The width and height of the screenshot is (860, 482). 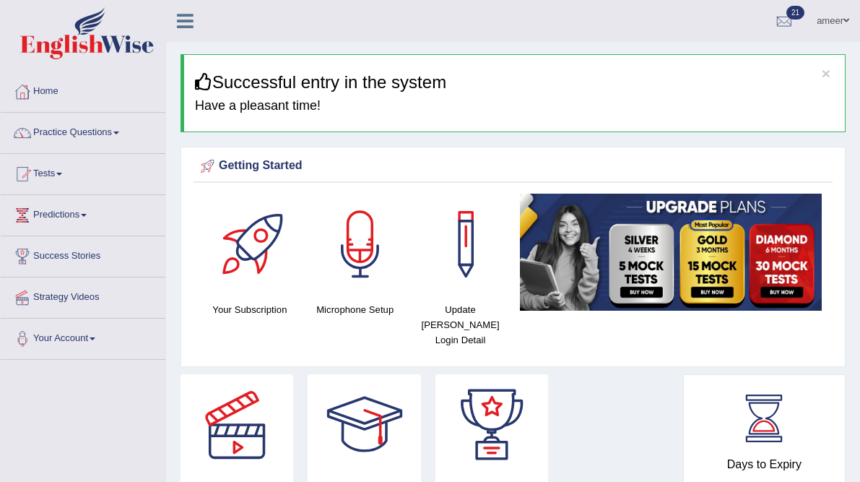 What do you see at coordinates (83, 337) in the screenshot?
I see `a: Your Account` at bounding box center [83, 337].